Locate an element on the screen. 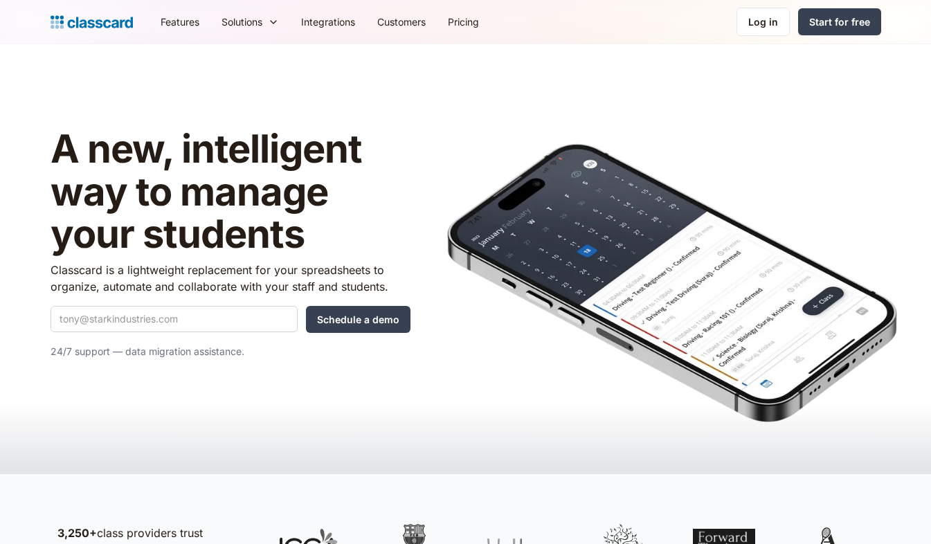 This screenshot has height=544, width=931. a: Log in is located at coordinates (763, 21).